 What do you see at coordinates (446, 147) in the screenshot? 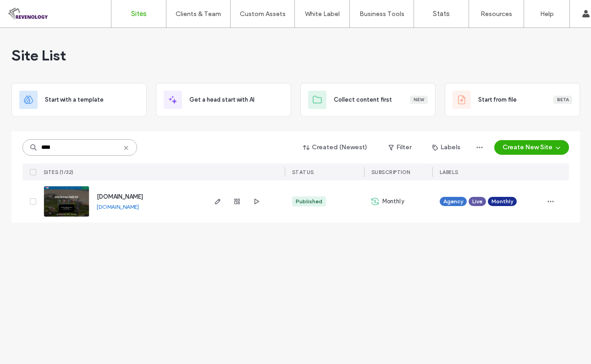
I see `button: Labels` at bounding box center [446, 147].